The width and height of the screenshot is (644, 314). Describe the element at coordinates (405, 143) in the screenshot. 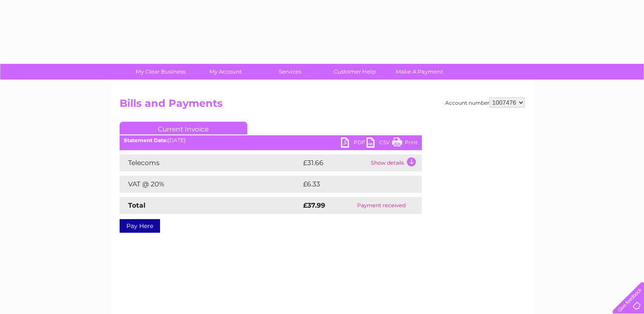

I see `a: Print` at that location.